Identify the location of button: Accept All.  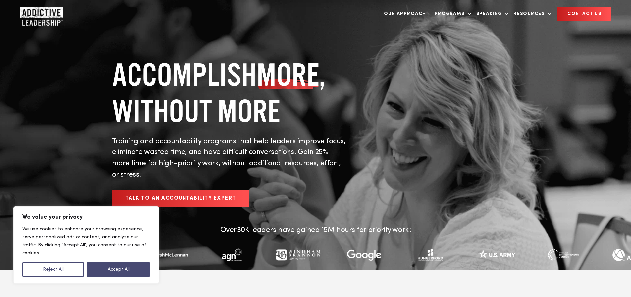
(118, 269).